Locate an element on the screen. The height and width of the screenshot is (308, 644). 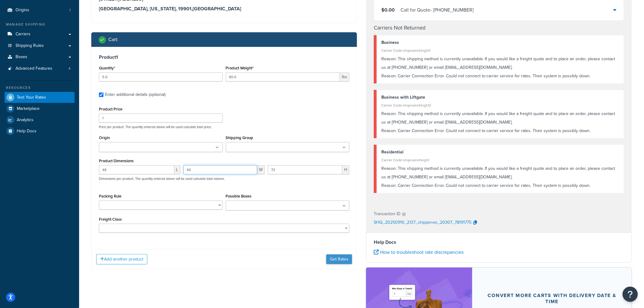
span: Test Your Rates is located at coordinates (31, 97).